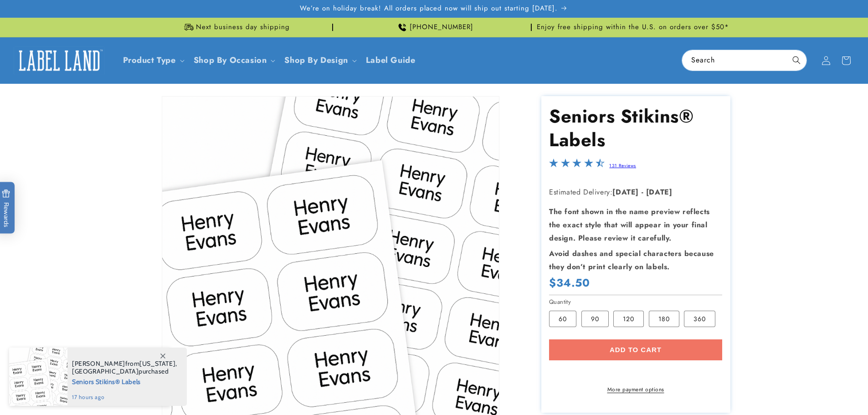 The image size is (868, 415). What do you see at coordinates (243, 27) in the screenshot?
I see `span: Next business day shipping` at bounding box center [243, 27].